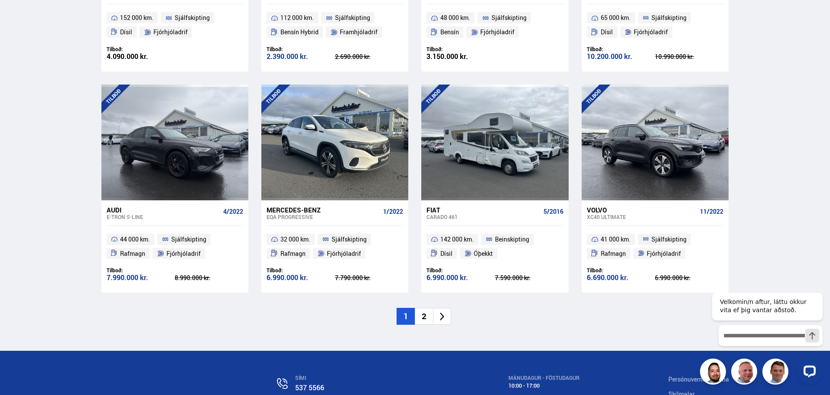 This screenshot has height=395, width=830. Describe the element at coordinates (58, 29) in the screenshot. I see `span: Velkomin/n aftur, láttu okkur vita ef þig vantar aðstoð.` at that location.